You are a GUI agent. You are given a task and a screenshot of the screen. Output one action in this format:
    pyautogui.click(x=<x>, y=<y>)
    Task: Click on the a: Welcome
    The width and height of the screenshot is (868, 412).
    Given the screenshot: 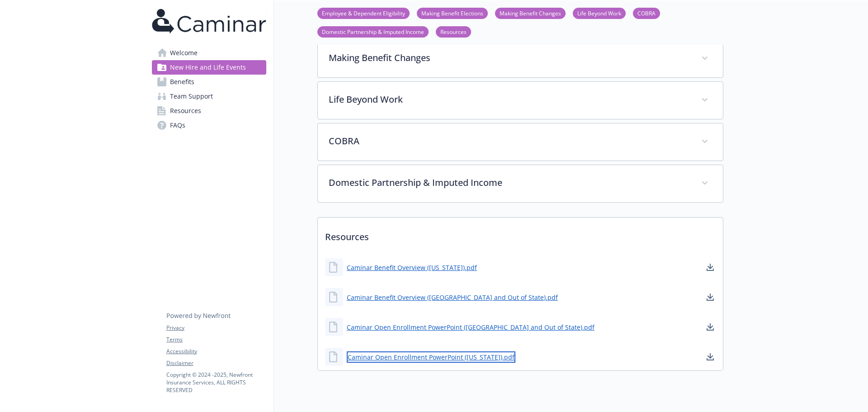 What is the action you would take?
    pyautogui.click(x=209, y=53)
    